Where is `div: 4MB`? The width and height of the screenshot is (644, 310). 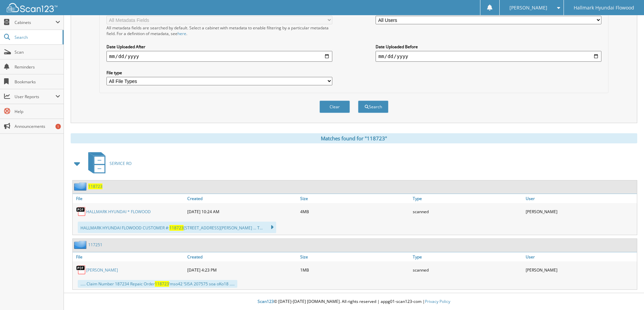
div: 4MB is located at coordinates (355, 211).